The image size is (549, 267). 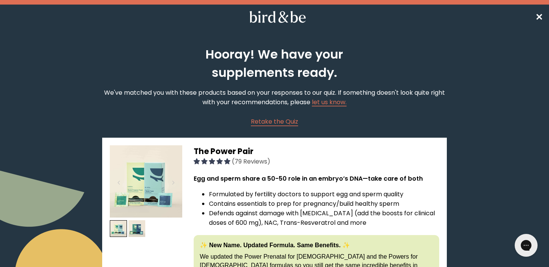 I want to click on span: Retake the Quiz, so click(x=274, y=122).